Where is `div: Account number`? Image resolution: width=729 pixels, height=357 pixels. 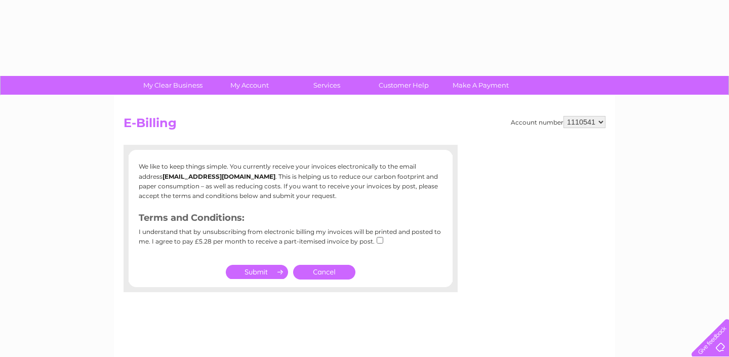 div: Account number is located at coordinates (558, 122).